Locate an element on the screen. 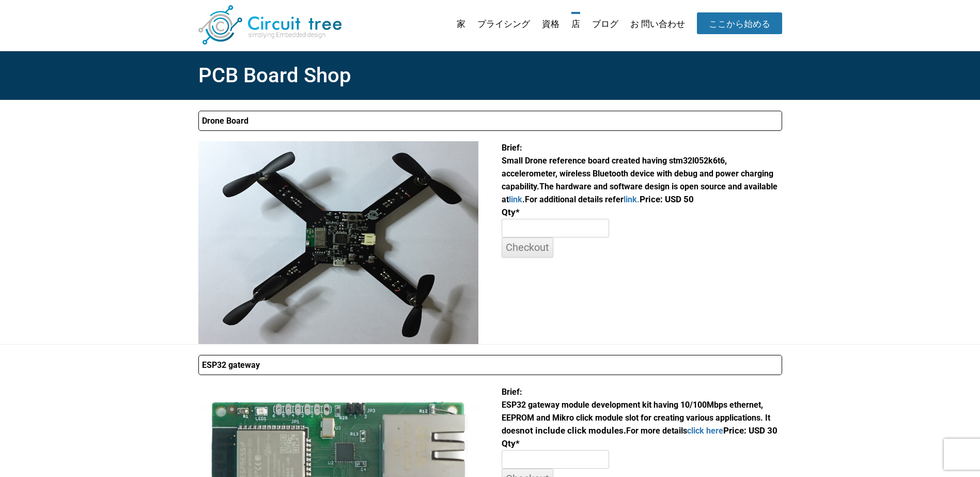 The height and width of the screenshot is (477, 980). span: ESP32 gateway module development kit having 10/100Mbps ethernet, EEPROM and Mikro click module sl... is located at coordinates (637, 411).